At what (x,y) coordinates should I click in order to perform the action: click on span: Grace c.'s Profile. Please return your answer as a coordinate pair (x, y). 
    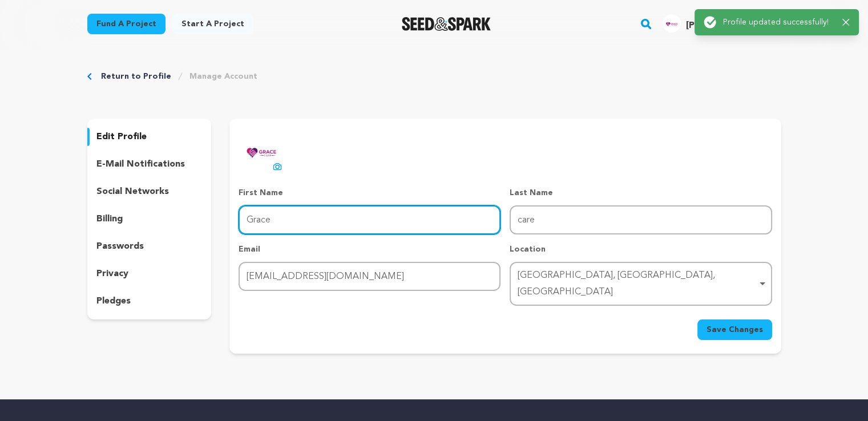
    Looking at the image, I should click on (720, 24).